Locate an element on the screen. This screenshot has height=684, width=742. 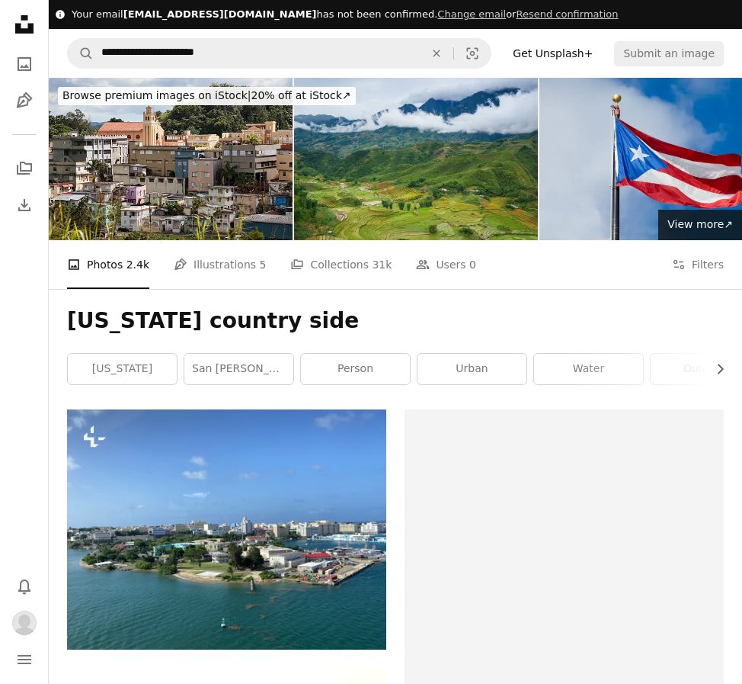
button: Resend confirmation is located at coordinates (567, 14).